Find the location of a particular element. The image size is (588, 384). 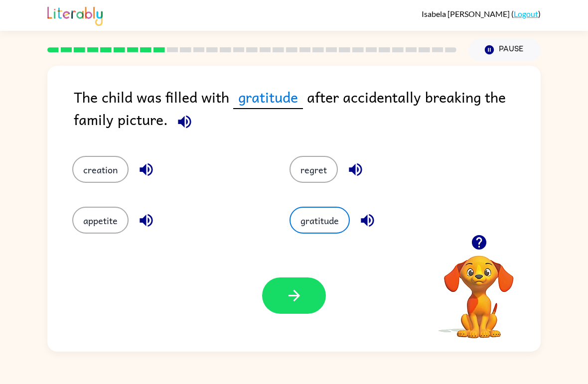

button: Pause is located at coordinates (505, 50).